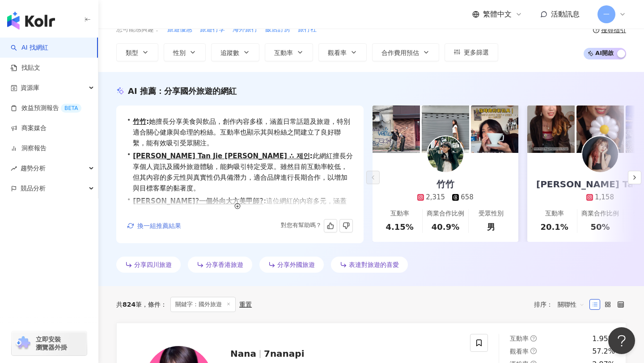 The image size is (644, 363). Describe the element at coordinates (446, 184) in the screenshot. I see `div: 竹竹` at that location.